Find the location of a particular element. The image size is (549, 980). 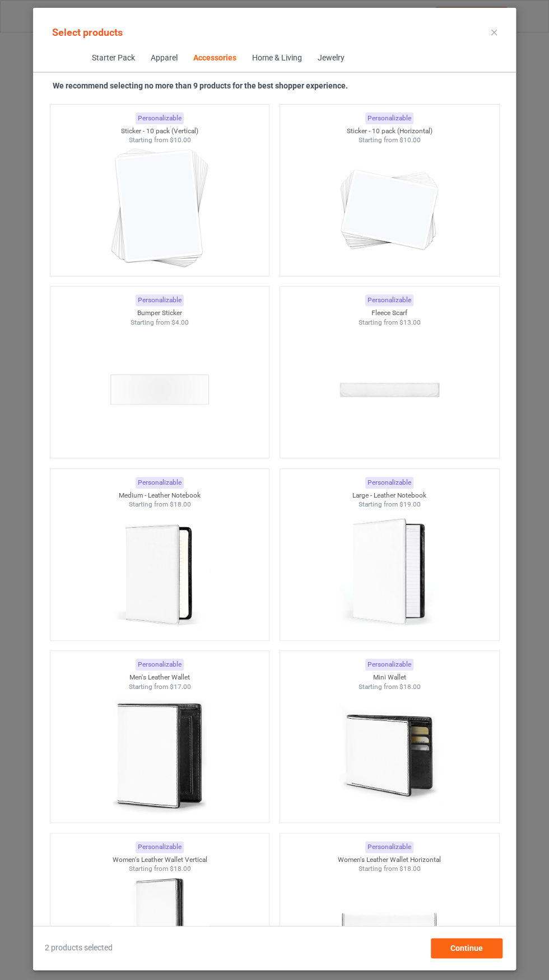

span: 2 products selected is located at coordinates (78, 948).